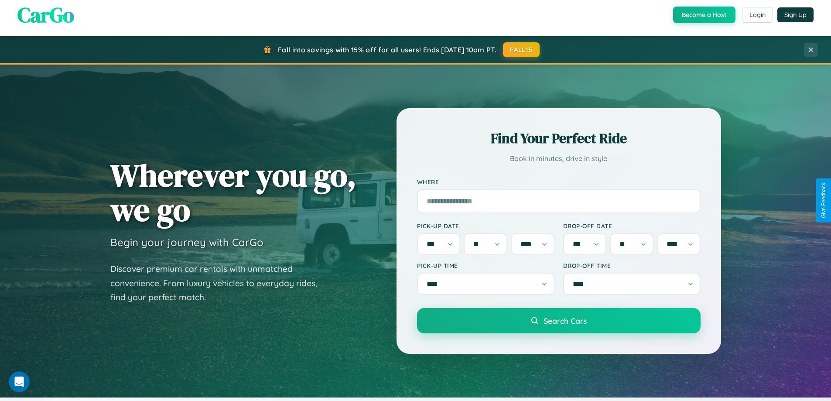  What do you see at coordinates (521, 50) in the screenshot?
I see `button: FALL15` at bounding box center [521, 50].